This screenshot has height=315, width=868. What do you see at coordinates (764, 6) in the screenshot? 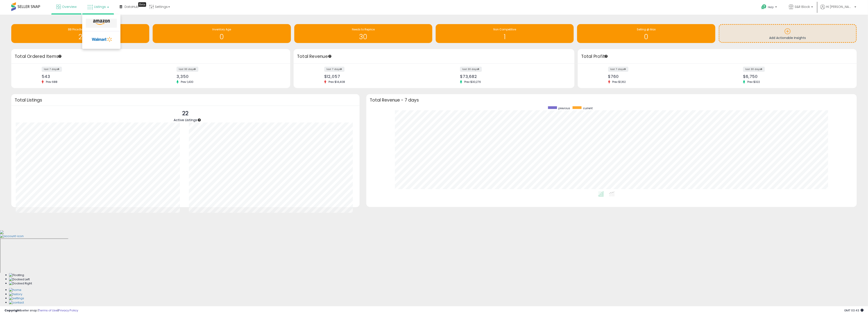
I see `i: Get Help` at bounding box center [764, 6].